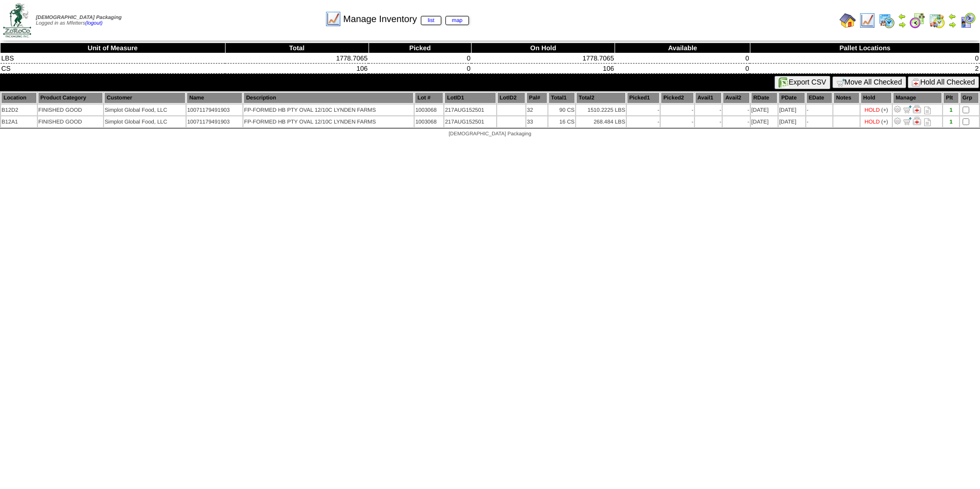 Image resolution: width=980 pixels, height=489 pixels. I want to click on th: Total, so click(297, 48).